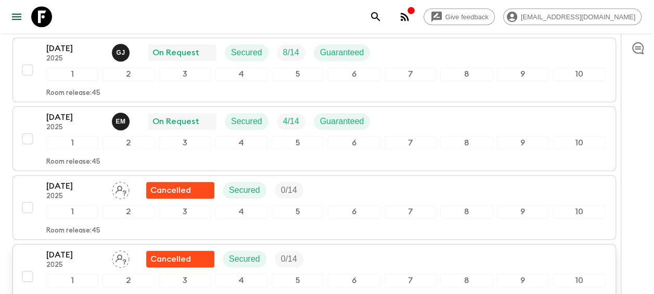  I want to click on a: Give feedback, so click(459, 17).